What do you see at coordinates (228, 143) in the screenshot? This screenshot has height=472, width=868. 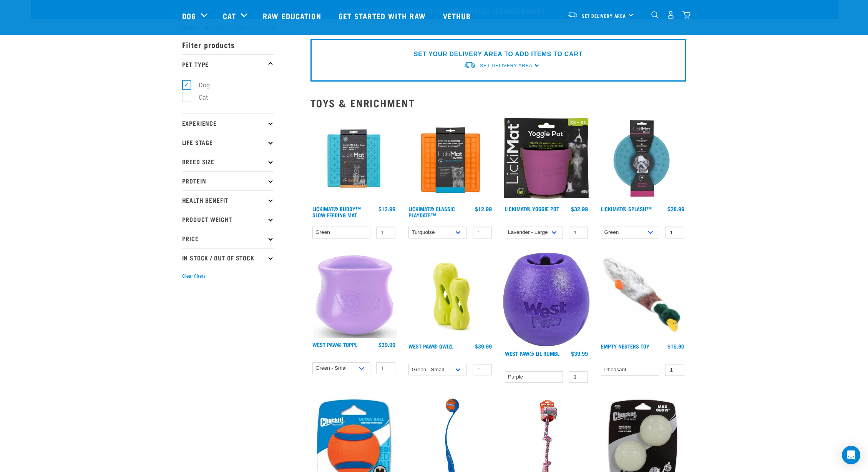 I see `p: Life Stage` at bounding box center [228, 143].